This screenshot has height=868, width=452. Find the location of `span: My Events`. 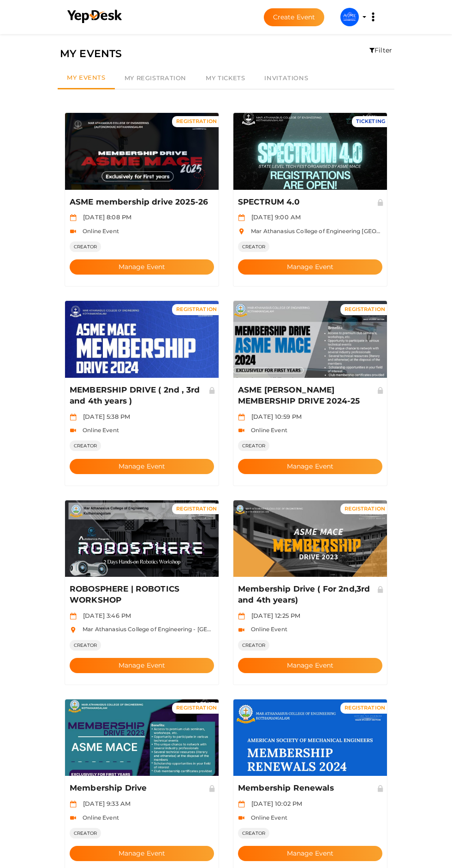

span: My Events is located at coordinates (86, 77).